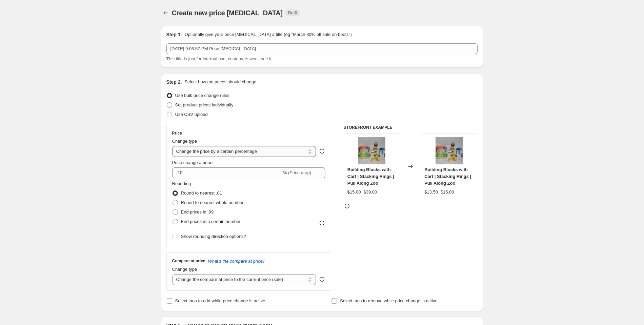 The image size is (644, 325). I want to click on i: What's the compare at price?, so click(237, 261).